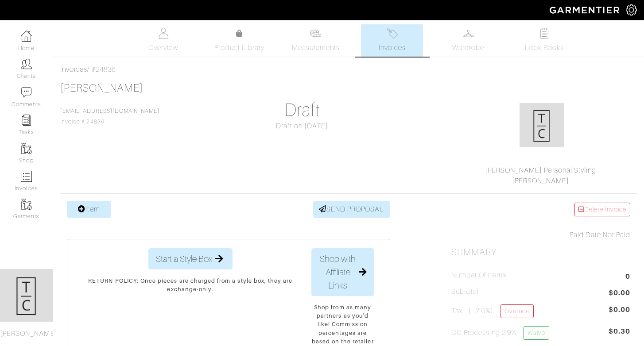  I want to click on img: garmentier-logo-header-white-b43fb05a5012e4ada735d5af1a66efaba907eab6374d6393d1fbf88cb4ef424d.png, so click(585, 10).